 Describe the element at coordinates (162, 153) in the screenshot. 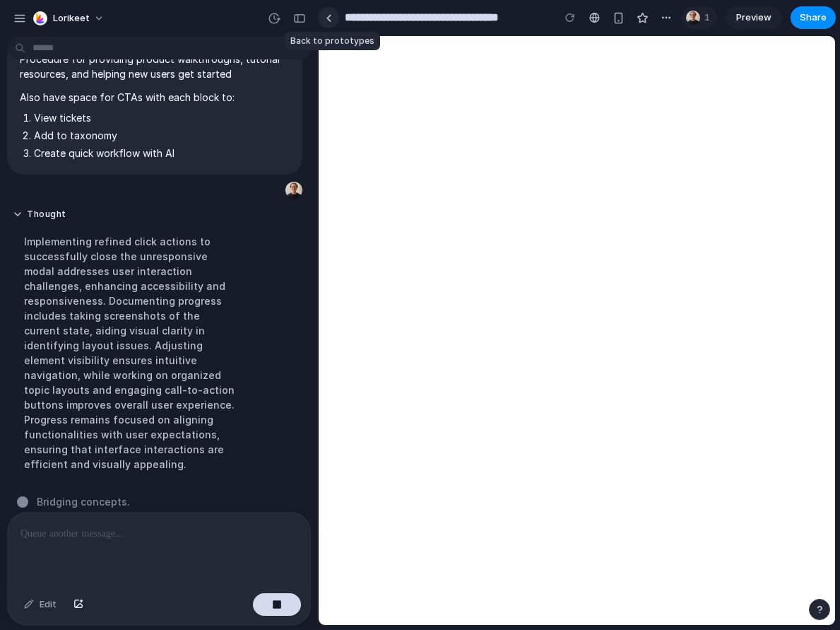

I see `li: Create quick workflow with AI` at that location.